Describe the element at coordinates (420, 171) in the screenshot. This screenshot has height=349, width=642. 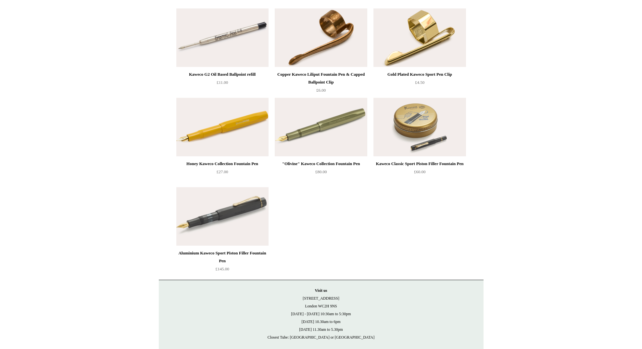
I see `span: £60.00` at that location.